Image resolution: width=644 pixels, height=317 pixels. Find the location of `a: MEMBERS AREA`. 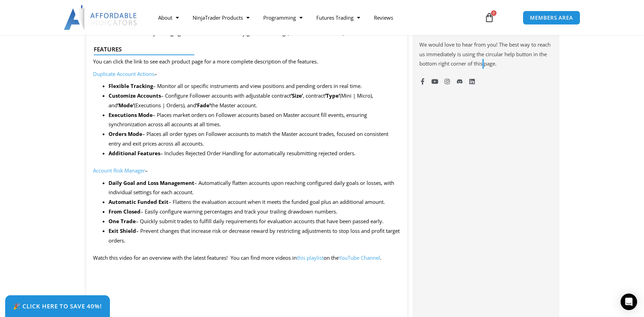

a: MEMBERS AREA is located at coordinates (551, 17).